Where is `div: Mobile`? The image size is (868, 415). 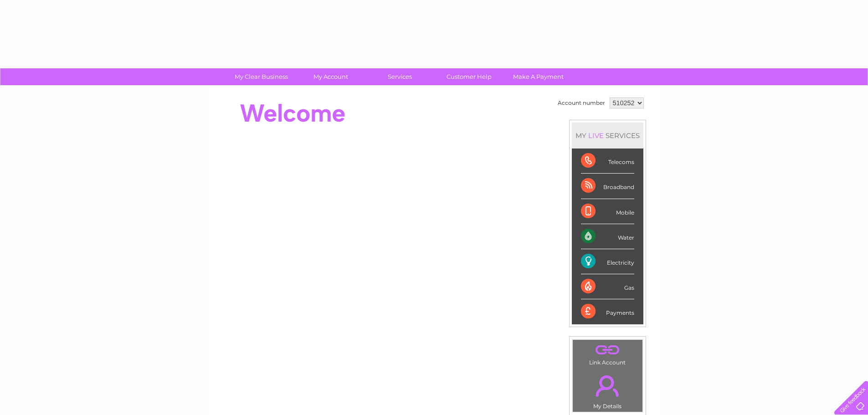
div: Mobile is located at coordinates (607, 211).